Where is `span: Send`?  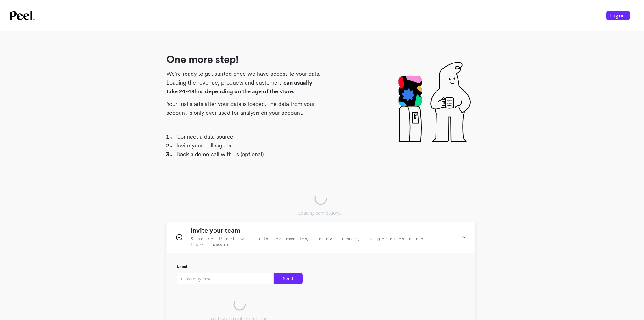
span: Send is located at coordinates (288, 278).